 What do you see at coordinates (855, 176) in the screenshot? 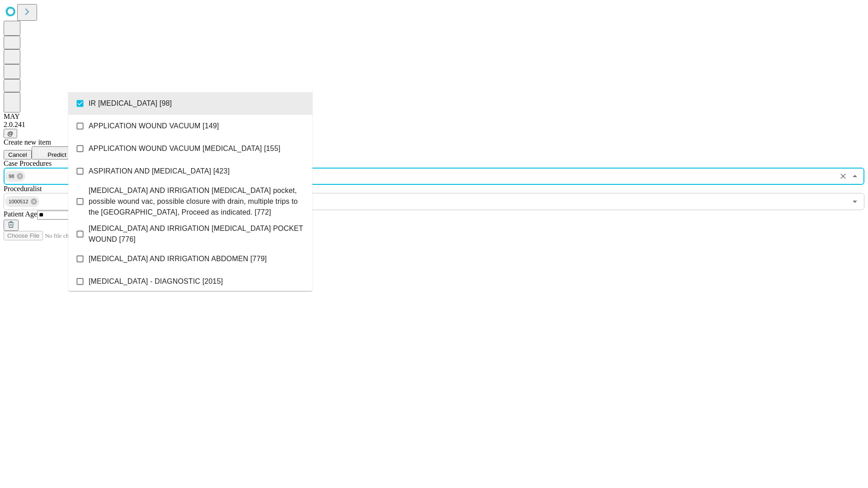
I see `button: Close` at bounding box center [855, 176].